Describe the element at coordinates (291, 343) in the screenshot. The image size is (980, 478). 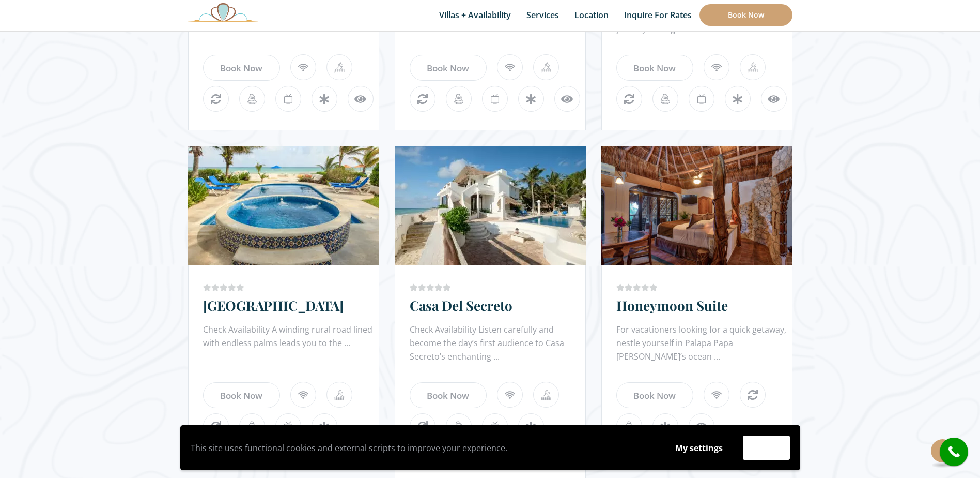
I see `div: Check Availability A winding rural road lined with endless palms leads you to the ...` at that location.